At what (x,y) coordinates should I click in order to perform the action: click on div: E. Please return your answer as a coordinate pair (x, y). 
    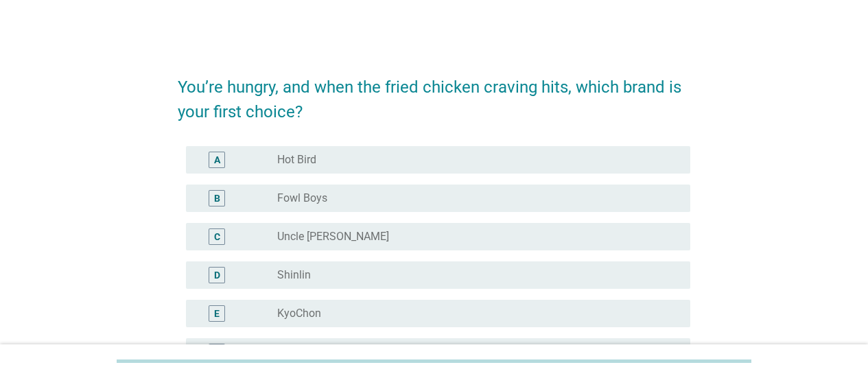
    Looking at the image, I should click on (217, 313).